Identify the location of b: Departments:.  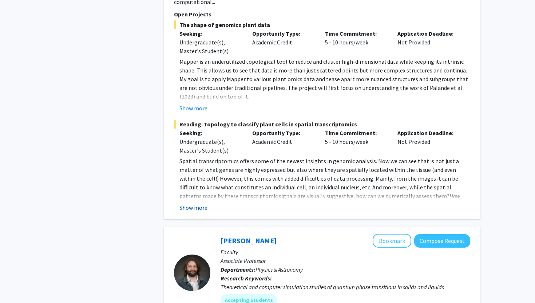
(238, 269).